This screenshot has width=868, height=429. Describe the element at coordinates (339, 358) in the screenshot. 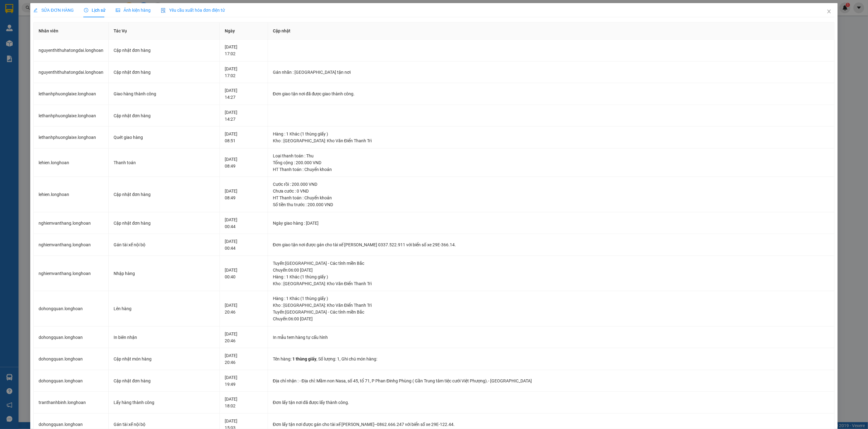

I see `span: 1` at that location.